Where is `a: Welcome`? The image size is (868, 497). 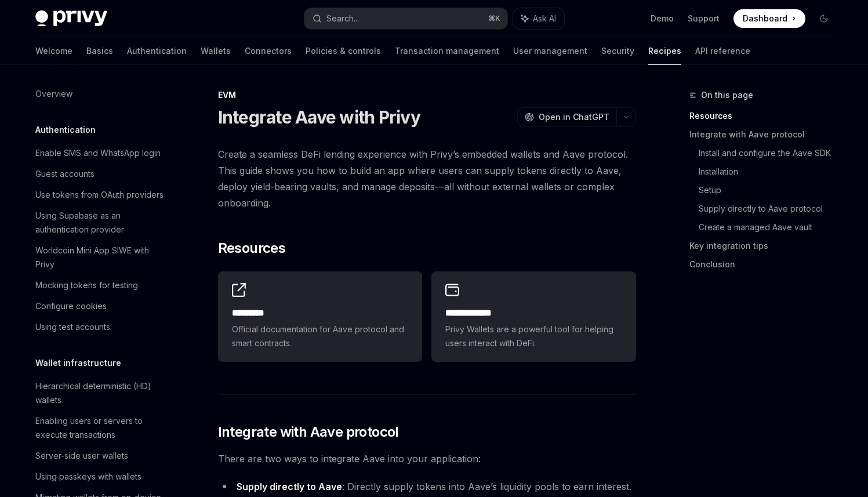 a: Welcome is located at coordinates (54, 51).